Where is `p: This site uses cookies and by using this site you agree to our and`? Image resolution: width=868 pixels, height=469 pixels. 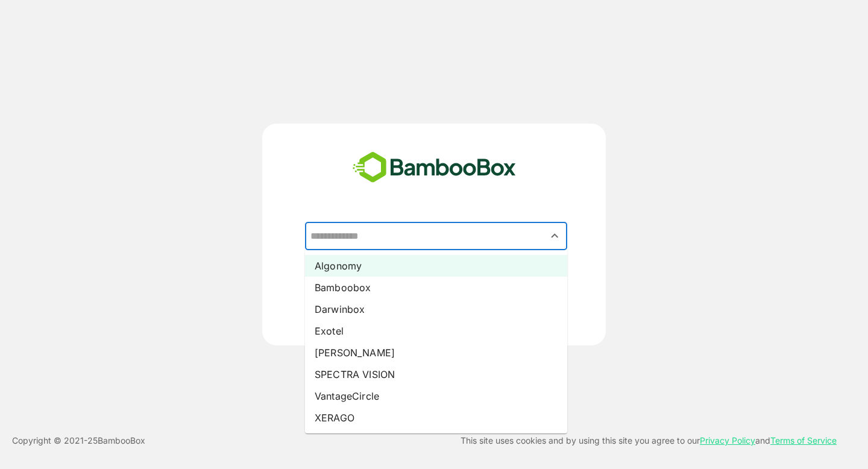
p: This site uses cookies and by using this site you agree to our and is located at coordinates (649, 441).